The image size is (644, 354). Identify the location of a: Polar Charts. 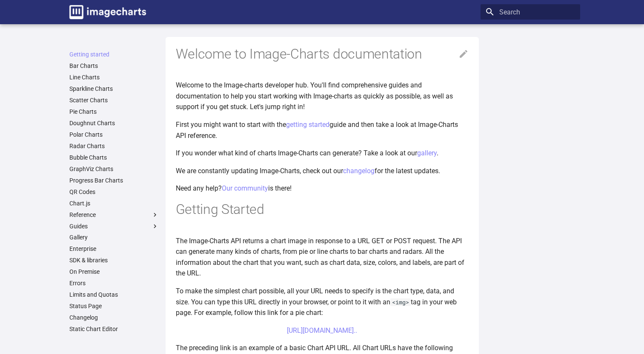
(114, 134).